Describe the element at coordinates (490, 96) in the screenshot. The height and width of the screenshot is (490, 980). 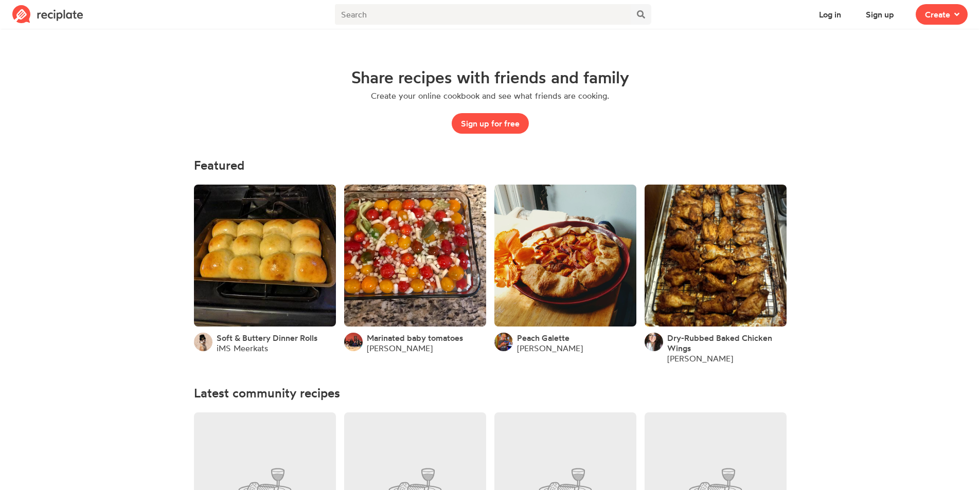
I see `p: Create your online cookbook and see what friends are cooking.` at that location.